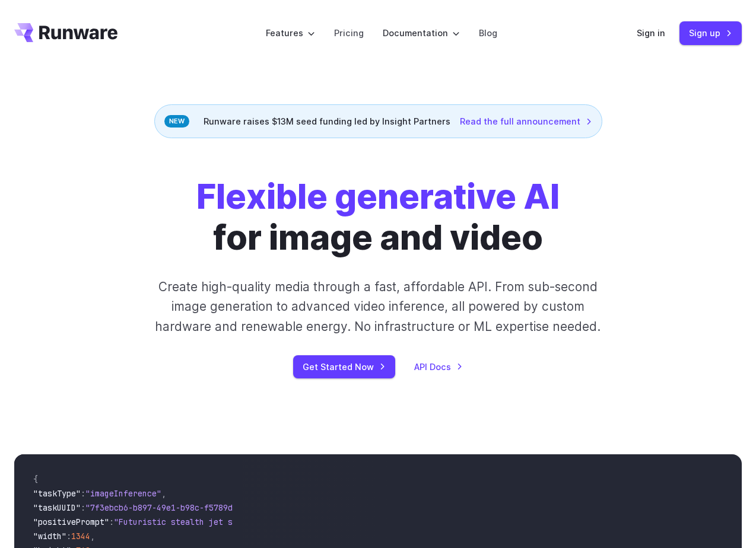 The height and width of the screenshot is (548, 756). What do you see at coordinates (488, 33) in the screenshot?
I see `a: Blog` at bounding box center [488, 33].